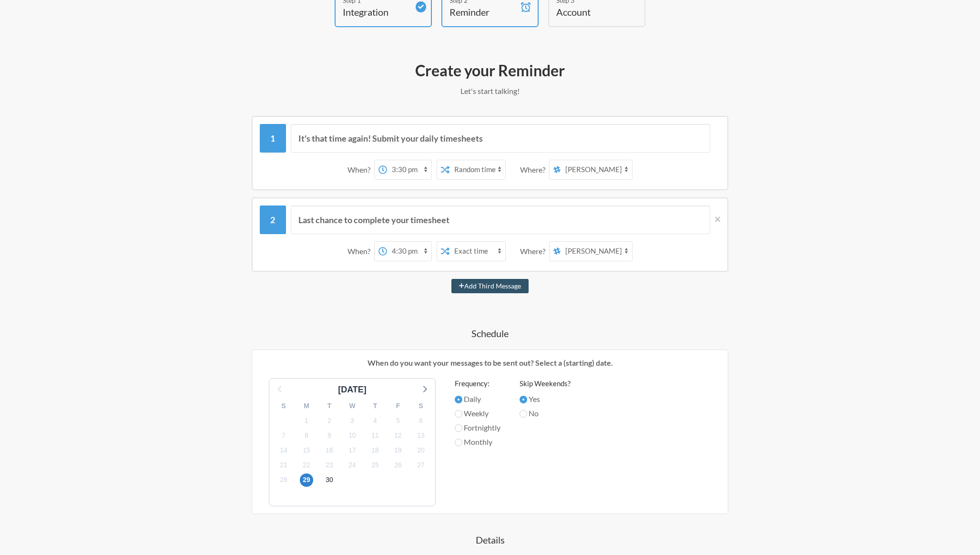 This screenshot has width=980, height=555. I want to click on label: Yes, so click(545, 400).